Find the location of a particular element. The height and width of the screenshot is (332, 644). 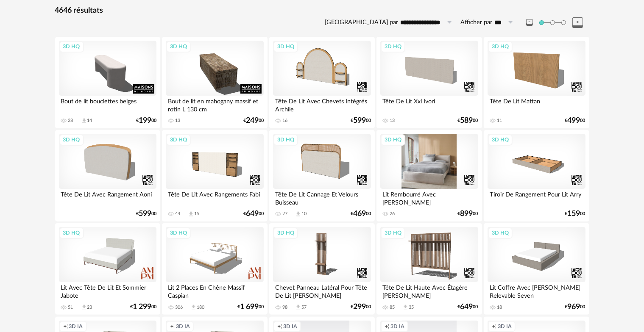

span: 469 is located at coordinates (360, 214).